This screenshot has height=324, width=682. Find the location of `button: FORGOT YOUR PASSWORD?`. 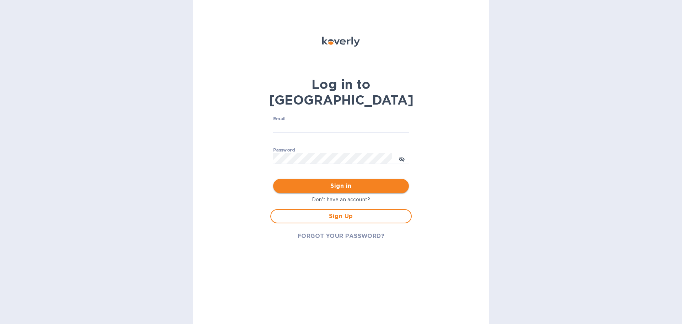

button: FORGOT YOUR PASSWORD? is located at coordinates (341, 236).